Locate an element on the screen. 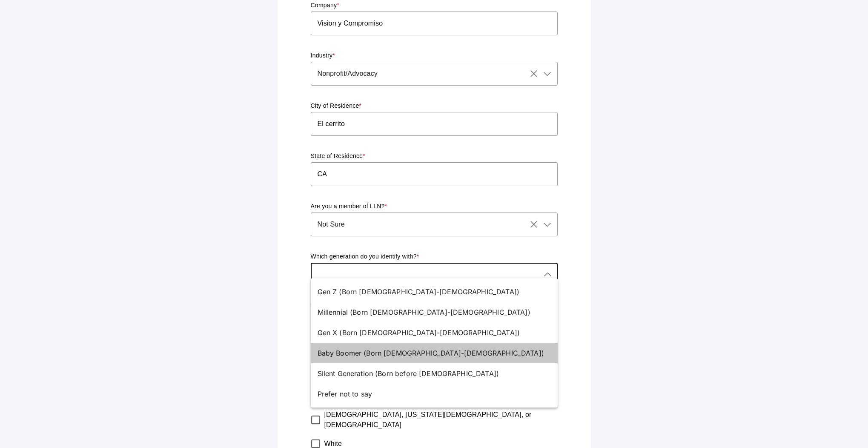 The height and width of the screenshot is (448, 868). p: State of Residence is located at coordinates (434, 157).